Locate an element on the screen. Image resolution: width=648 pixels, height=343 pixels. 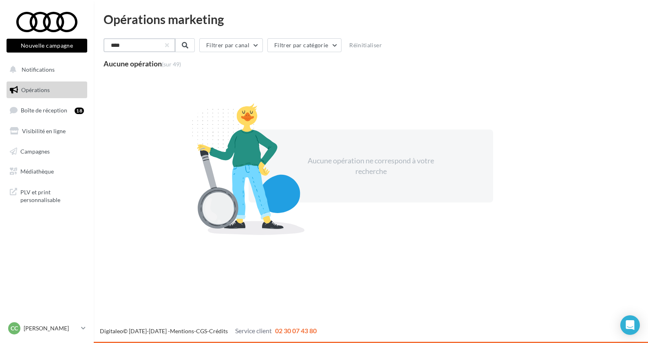
span: Boîte de réception is located at coordinates (44, 110).